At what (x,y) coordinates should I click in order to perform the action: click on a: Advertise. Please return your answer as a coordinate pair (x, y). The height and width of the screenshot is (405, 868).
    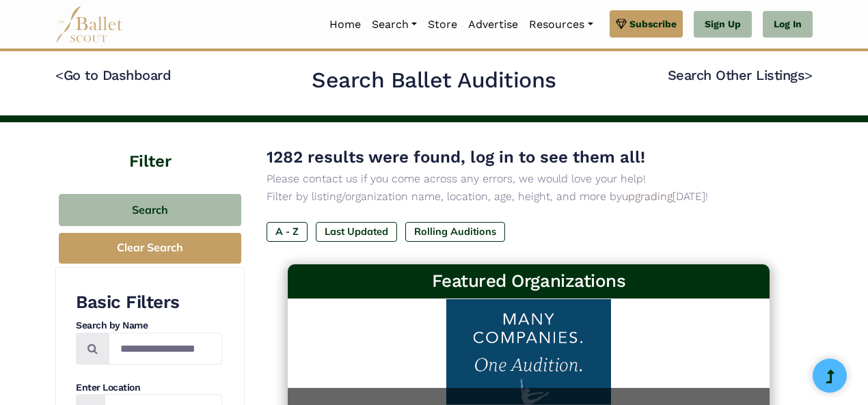
    Looking at the image, I should click on (493, 24).